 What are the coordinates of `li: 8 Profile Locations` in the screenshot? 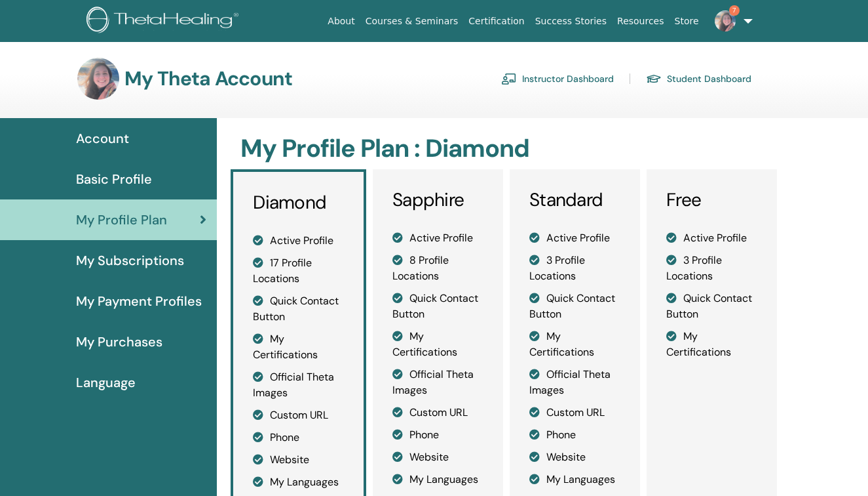 It's located at (438, 268).